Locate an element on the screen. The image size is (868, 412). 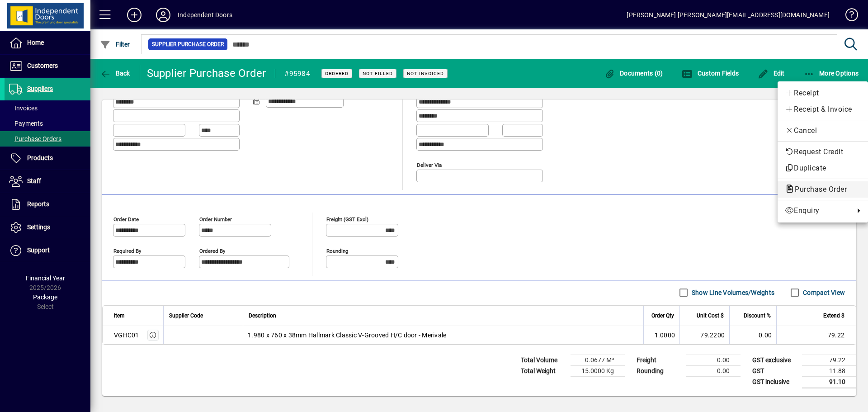
span: Receipt is located at coordinates (823, 94).